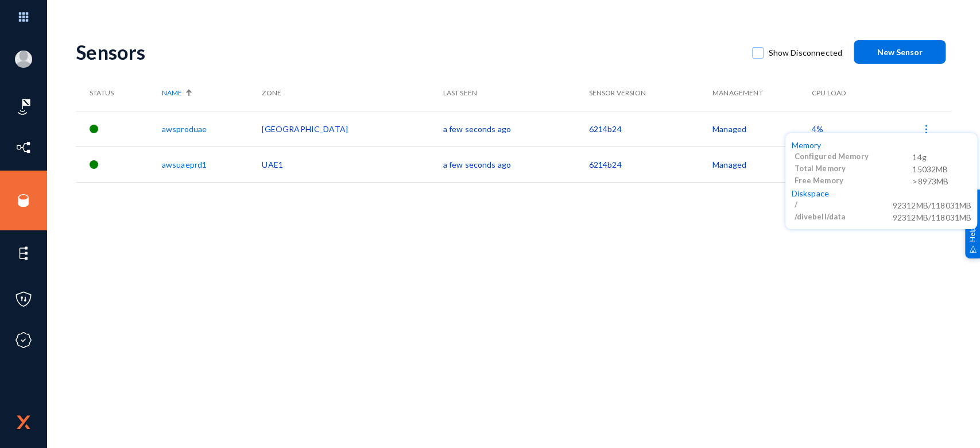 Image resolution: width=980 pixels, height=448 pixels. What do you see at coordinates (882, 193) in the screenshot?
I see `div: Diskspace` at bounding box center [882, 193].